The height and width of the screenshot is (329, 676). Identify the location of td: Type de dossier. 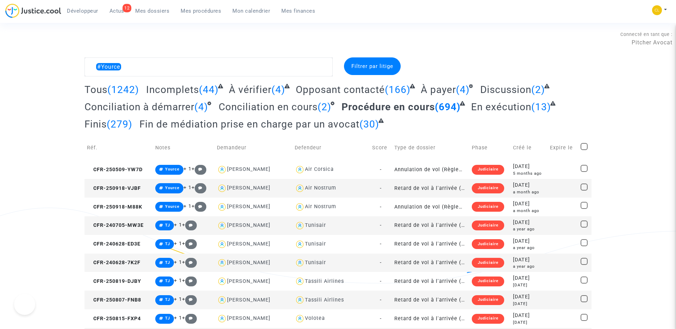
(431, 148).